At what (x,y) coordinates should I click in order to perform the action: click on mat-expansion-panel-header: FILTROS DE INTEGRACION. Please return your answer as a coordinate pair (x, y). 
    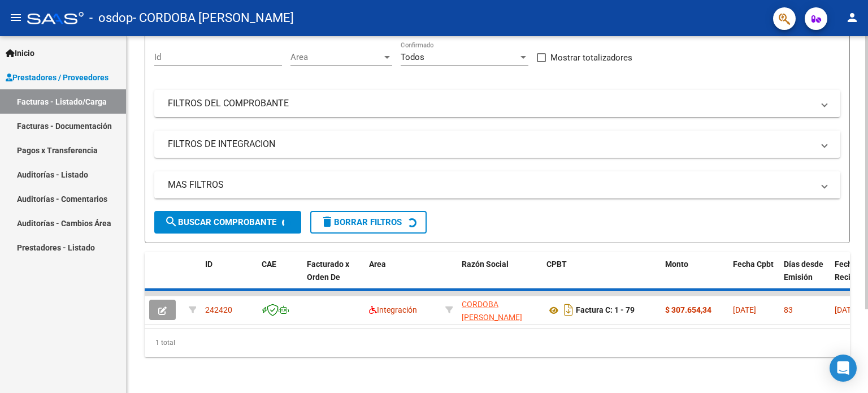
    Looking at the image, I should click on (497, 145).